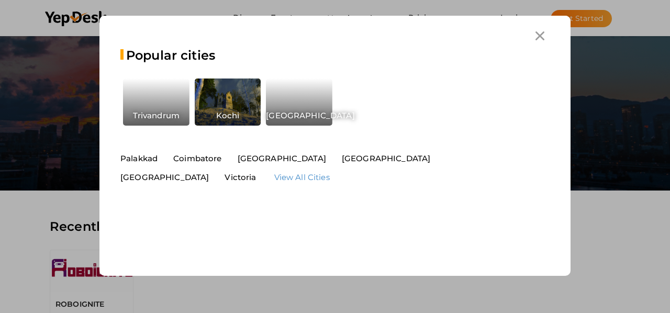  What do you see at coordinates (197, 158) in the screenshot?
I see `span: coimbatore` at bounding box center [197, 158].